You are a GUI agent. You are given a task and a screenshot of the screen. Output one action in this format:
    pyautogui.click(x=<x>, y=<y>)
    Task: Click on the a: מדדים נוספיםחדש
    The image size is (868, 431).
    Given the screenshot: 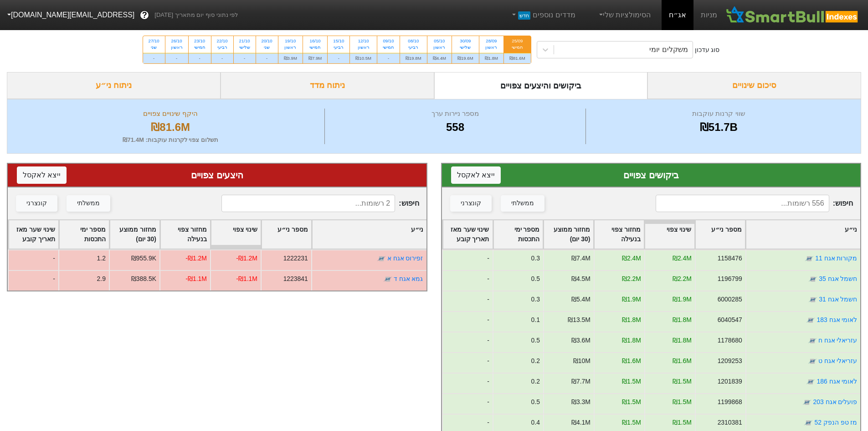 What is the action you would take?
    pyautogui.click(x=543, y=15)
    